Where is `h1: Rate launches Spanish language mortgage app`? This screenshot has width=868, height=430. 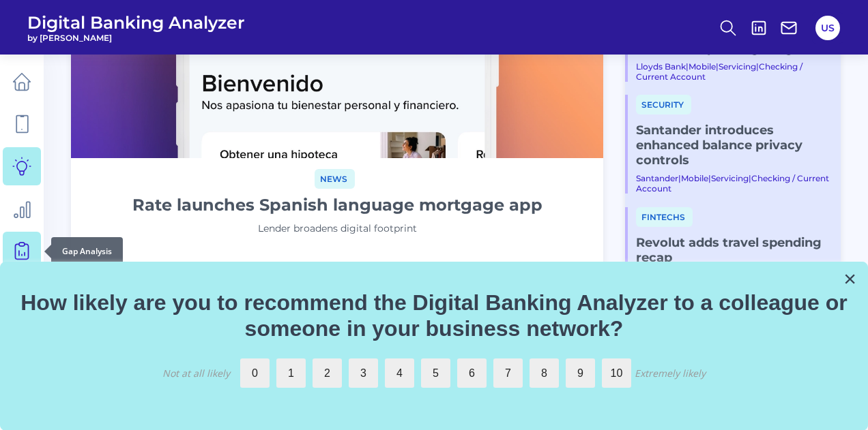 h1: Rate launches Spanish language mortgage app is located at coordinates (338, 205).